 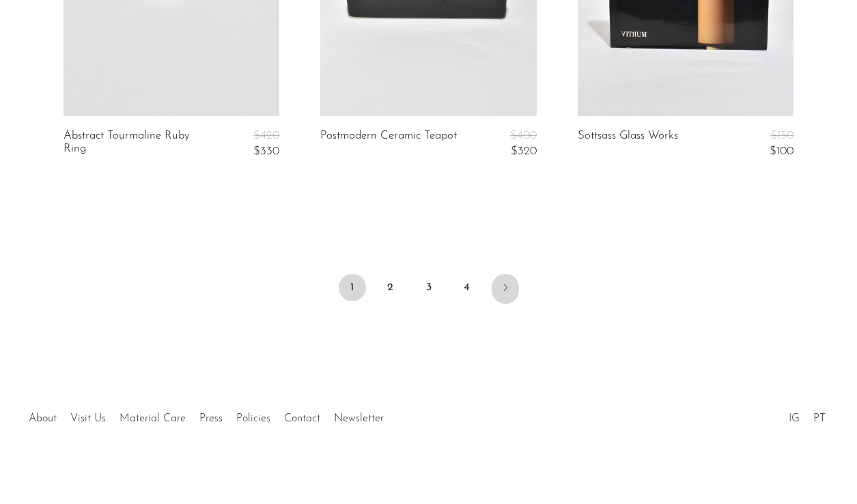 What do you see at coordinates (211, 418) in the screenshot?
I see `a: Press` at bounding box center [211, 418].